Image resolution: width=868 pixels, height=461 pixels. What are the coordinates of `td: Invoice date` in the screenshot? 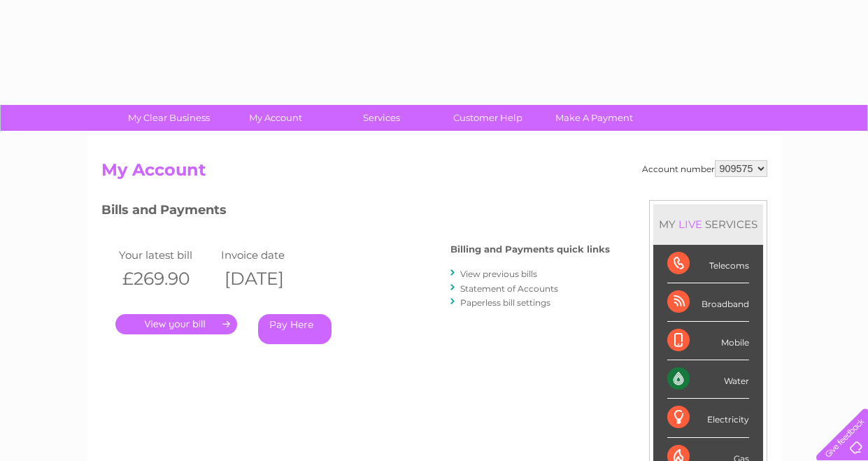 It's located at (269, 254).